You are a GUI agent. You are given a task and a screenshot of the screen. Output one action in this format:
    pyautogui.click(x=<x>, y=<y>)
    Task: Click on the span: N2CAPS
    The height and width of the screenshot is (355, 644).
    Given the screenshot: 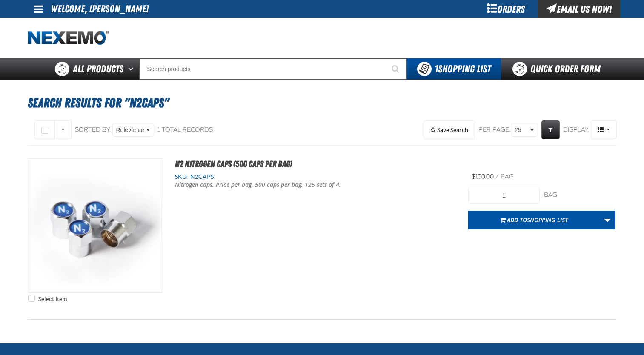 What is the action you would take?
    pyautogui.click(x=201, y=176)
    